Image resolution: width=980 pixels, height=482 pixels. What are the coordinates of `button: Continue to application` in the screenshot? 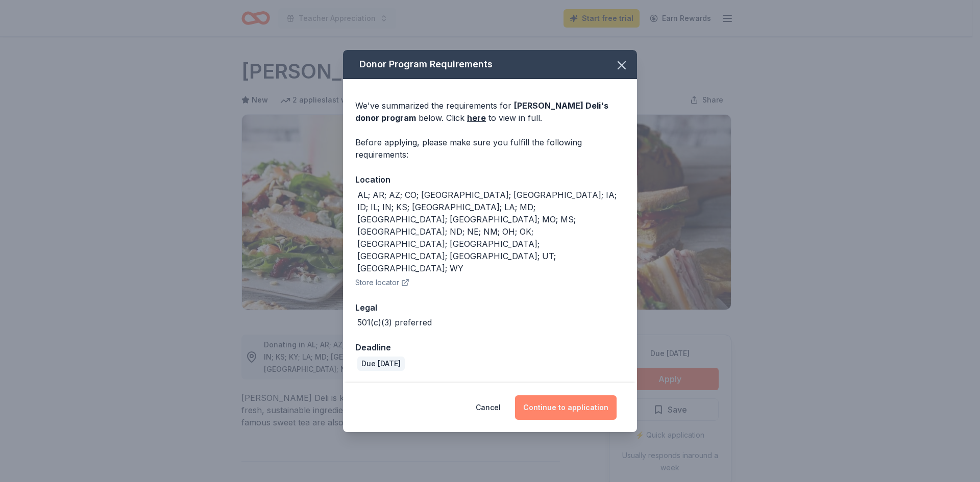 It's located at (566, 407).